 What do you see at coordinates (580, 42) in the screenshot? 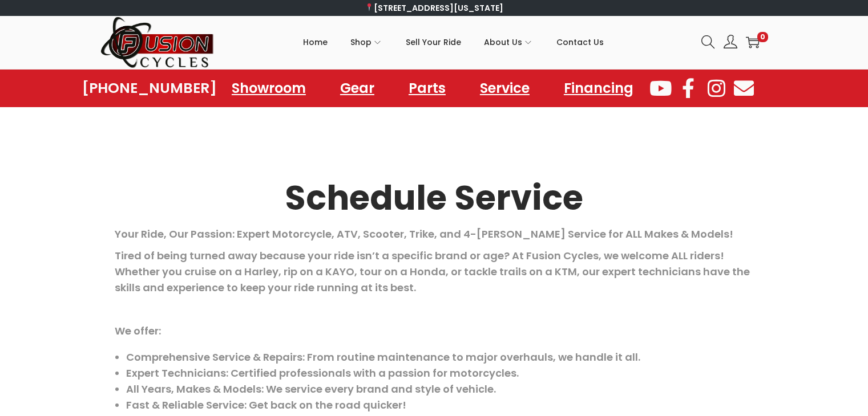
I see `span: Contact Us` at bounding box center [580, 42].